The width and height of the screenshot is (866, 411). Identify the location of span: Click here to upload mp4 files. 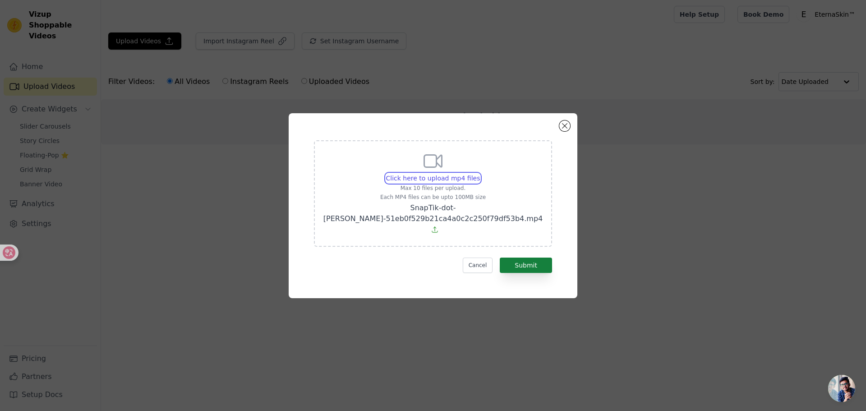
(433, 178).